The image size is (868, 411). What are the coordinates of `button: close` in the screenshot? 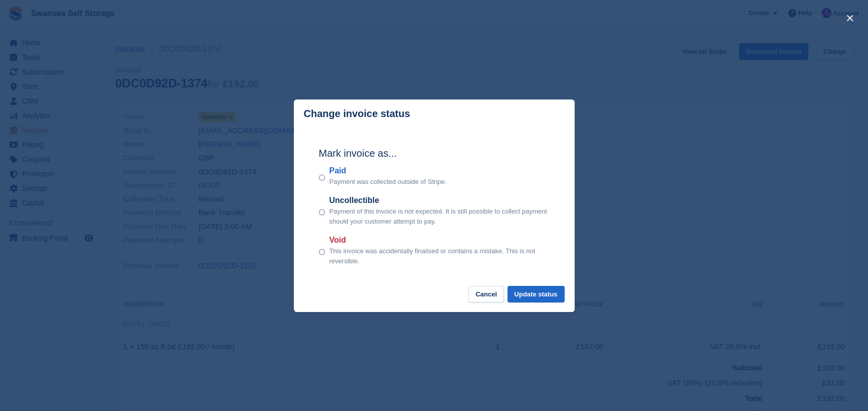 It's located at (850, 18).